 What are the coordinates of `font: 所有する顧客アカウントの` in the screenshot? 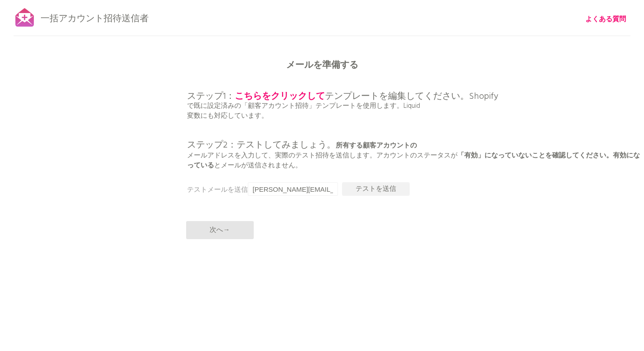 It's located at (376, 146).